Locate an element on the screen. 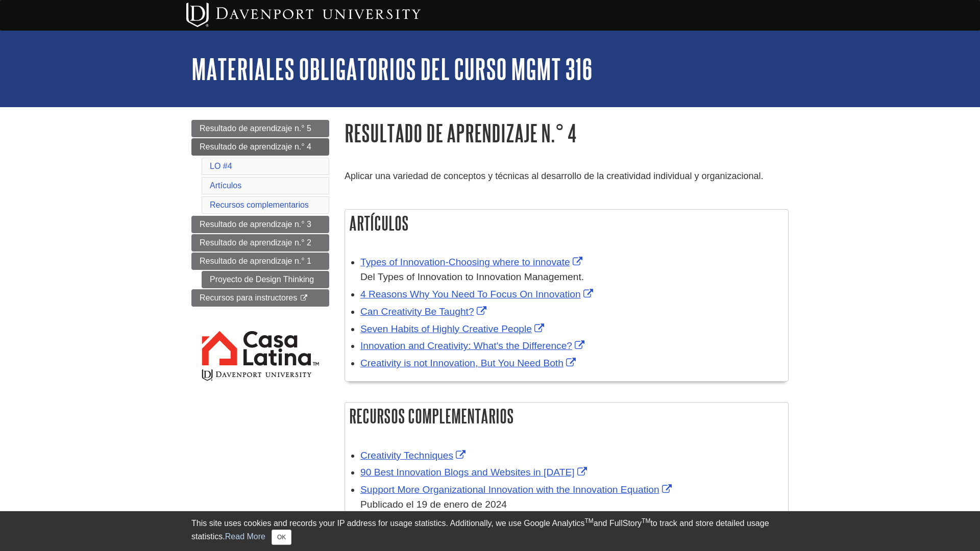 This screenshot has width=980, height=551. a: Resultado de aprendizaje n.° 5 is located at coordinates (260, 128).